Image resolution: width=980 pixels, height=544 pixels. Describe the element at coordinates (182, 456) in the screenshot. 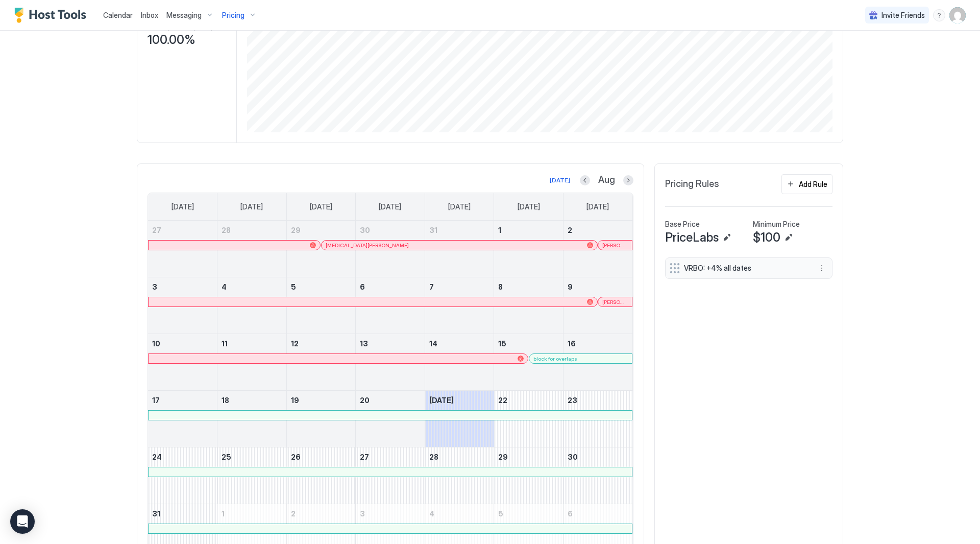

I see `a: August 24, 2025` at that location.